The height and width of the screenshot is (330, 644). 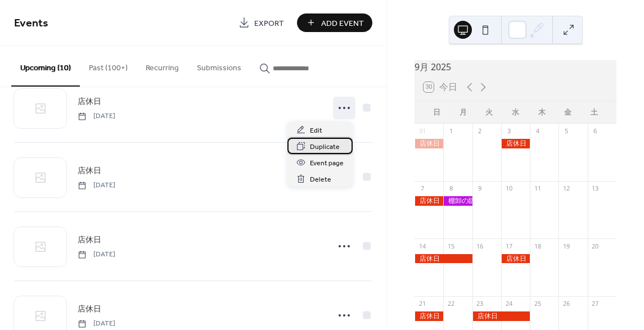 I want to click on a: Export, so click(x=261, y=22).